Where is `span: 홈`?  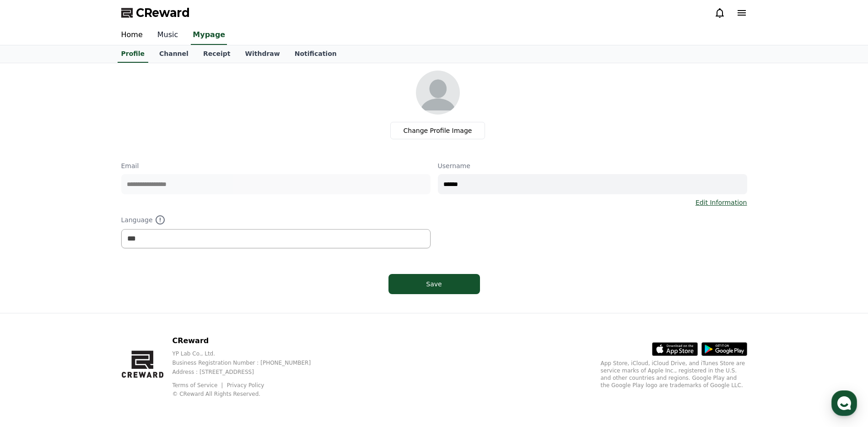
span: 홈 is located at coordinates (32, 308).